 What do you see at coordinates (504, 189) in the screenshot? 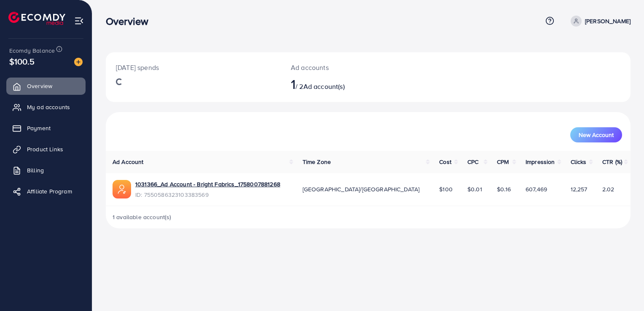
I see `span: $0.16` at bounding box center [504, 189].